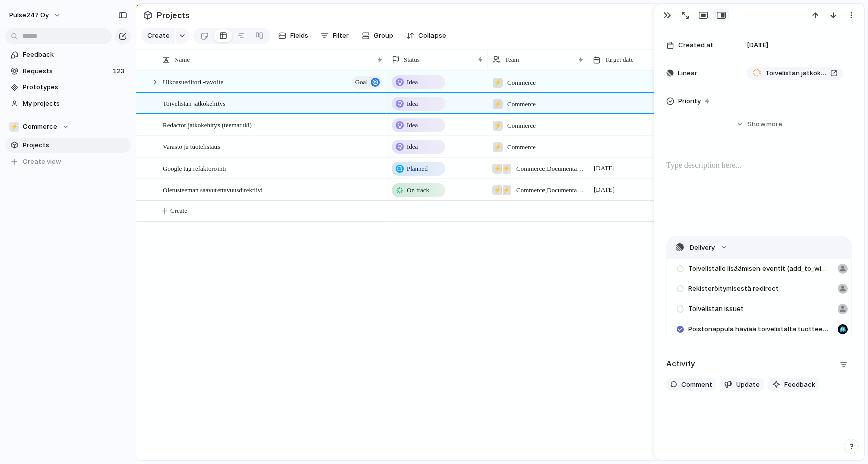 The width and height of the screenshot is (868, 464). Describe the element at coordinates (75, 87) in the screenshot. I see `span: Prototypes` at that location.